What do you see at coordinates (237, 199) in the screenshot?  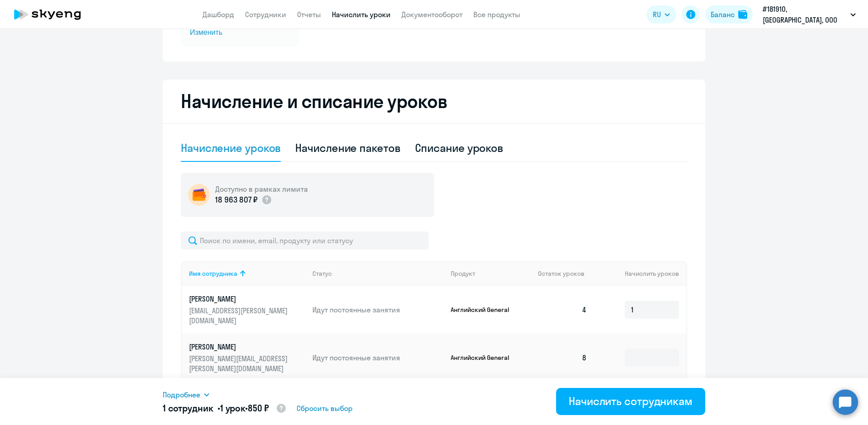 I see `p: 18 963 807 ₽` at bounding box center [237, 199].